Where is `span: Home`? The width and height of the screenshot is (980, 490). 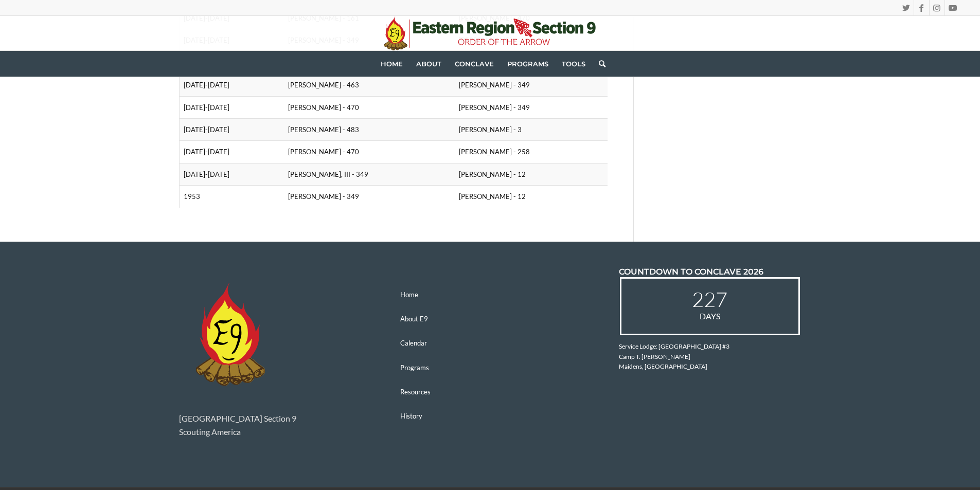 span: Home is located at coordinates (391, 64).